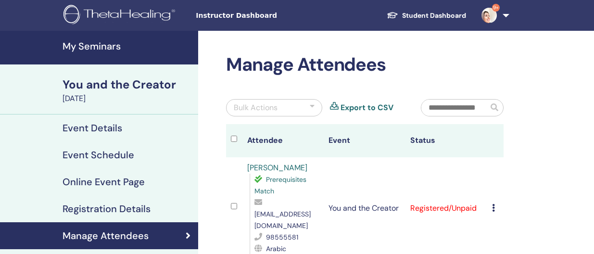 The image size is (594, 254). What do you see at coordinates (106, 209) in the screenshot?
I see `h4: Registration Details` at bounding box center [106, 209].